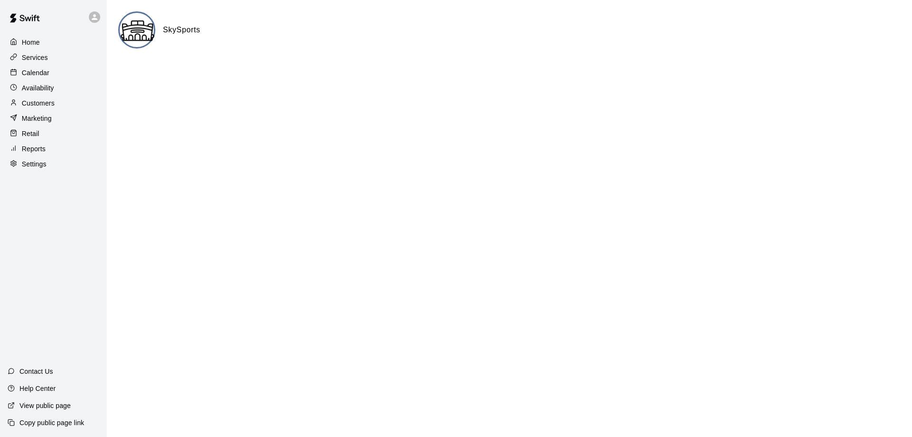 The image size is (912, 437). What do you see at coordinates (38, 388) in the screenshot?
I see `p: Help Center` at bounding box center [38, 388].